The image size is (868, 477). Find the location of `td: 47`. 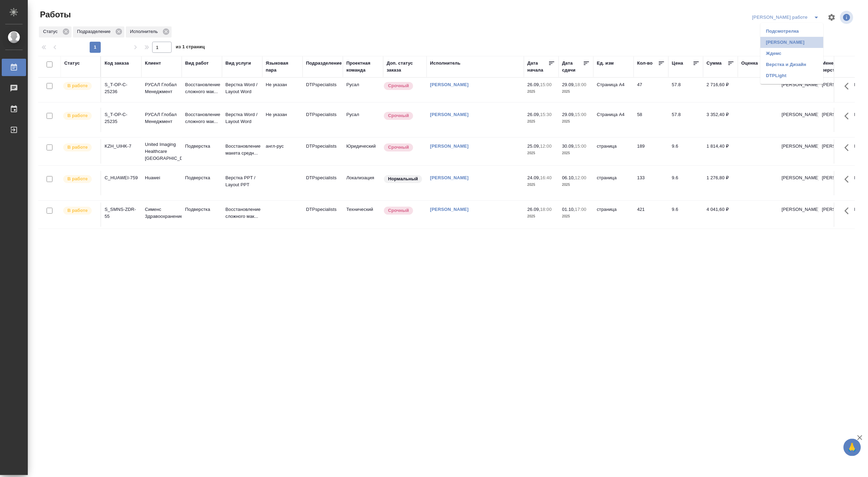

td: 47 is located at coordinates (651, 90).